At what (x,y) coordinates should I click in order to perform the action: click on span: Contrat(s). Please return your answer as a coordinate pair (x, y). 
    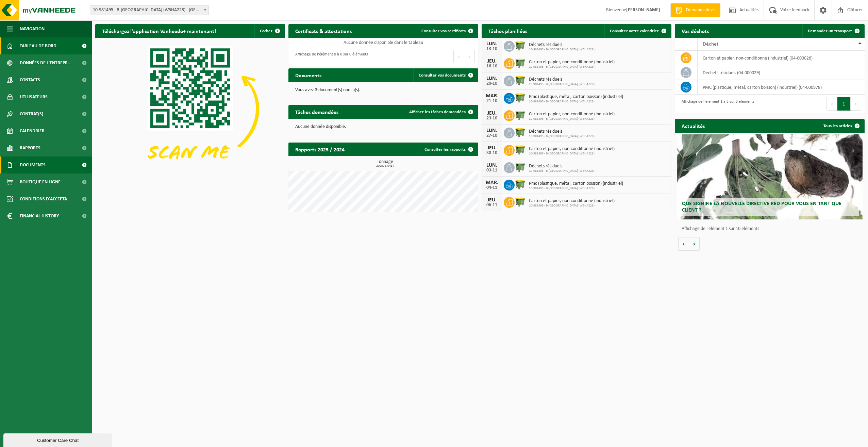
    Looking at the image, I should click on (31, 114).